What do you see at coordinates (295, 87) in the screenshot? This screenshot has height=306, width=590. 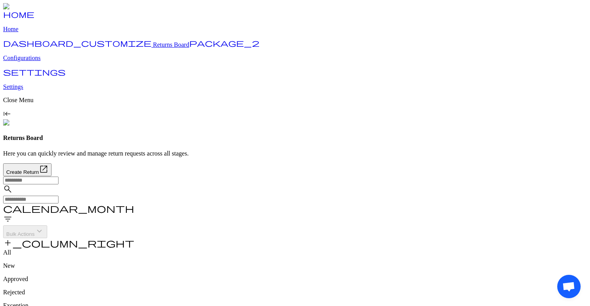 I see `p: Settings` at bounding box center [295, 87].